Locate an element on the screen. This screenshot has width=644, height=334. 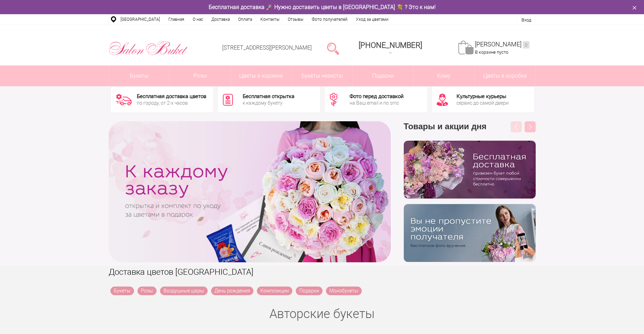
a: Цветы в корзине is located at coordinates (261, 76).